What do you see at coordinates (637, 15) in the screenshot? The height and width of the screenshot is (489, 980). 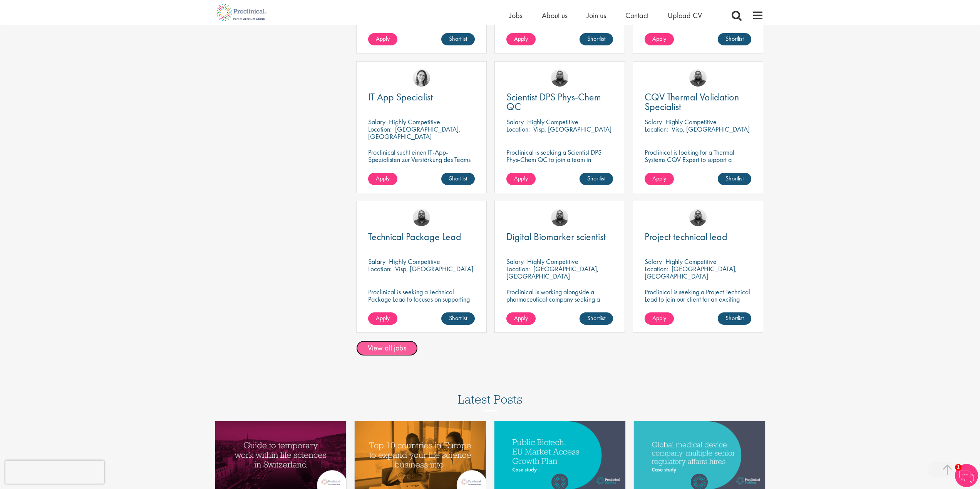 I see `a: Contact` at bounding box center [637, 15].